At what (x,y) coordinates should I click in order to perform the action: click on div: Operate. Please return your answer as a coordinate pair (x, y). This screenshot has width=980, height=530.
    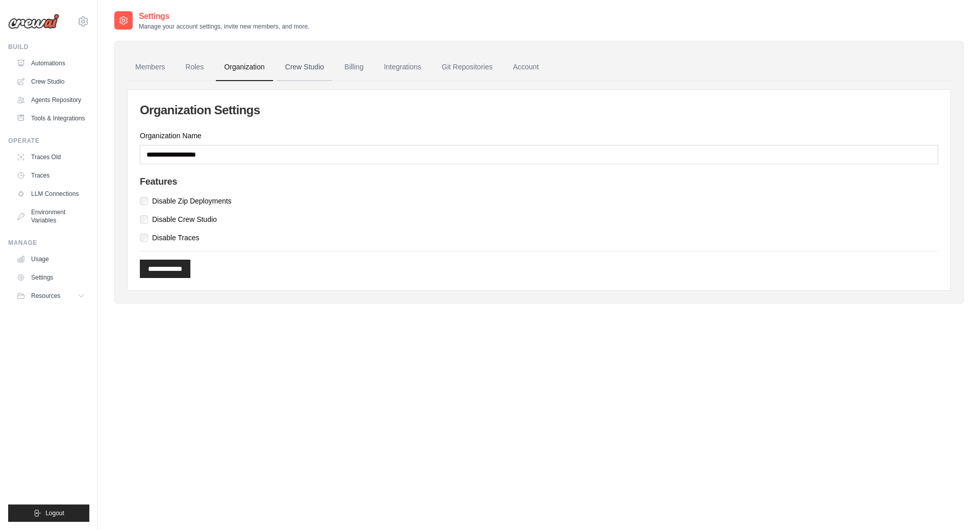
    Looking at the image, I should click on (49, 141).